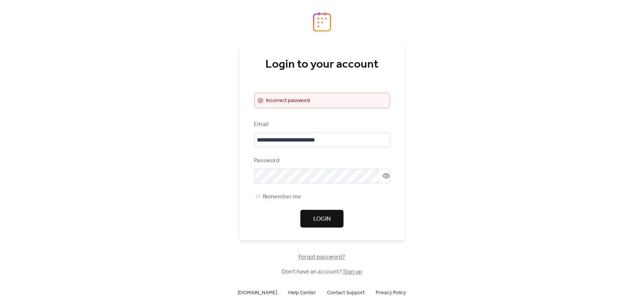 The height and width of the screenshot is (306, 644). What do you see at coordinates (347, 292) in the screenshot?
I see `a: Contact Support` at bounding box center [347, 292].